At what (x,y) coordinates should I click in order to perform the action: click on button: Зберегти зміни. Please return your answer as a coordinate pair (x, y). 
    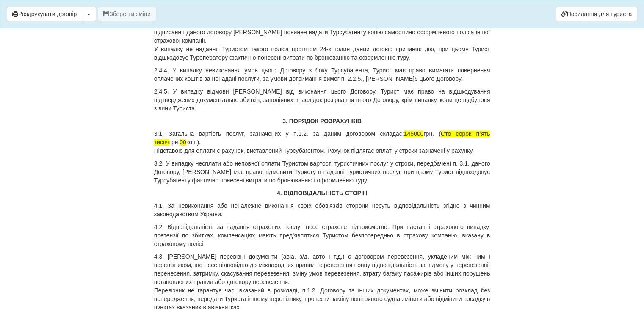
    Looking at the image, I should click on (127, 14).